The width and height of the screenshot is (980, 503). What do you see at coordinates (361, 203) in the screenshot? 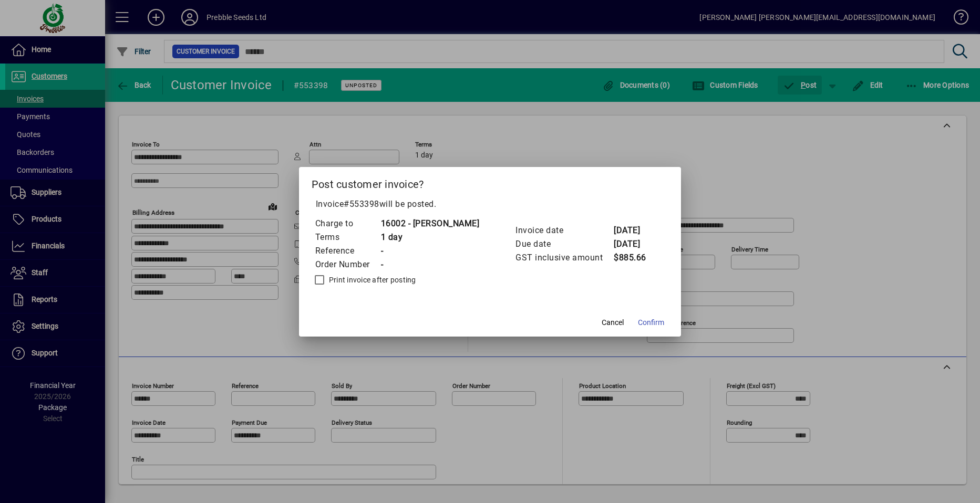
I see `span: #553398` at bounding box center [361, 203].